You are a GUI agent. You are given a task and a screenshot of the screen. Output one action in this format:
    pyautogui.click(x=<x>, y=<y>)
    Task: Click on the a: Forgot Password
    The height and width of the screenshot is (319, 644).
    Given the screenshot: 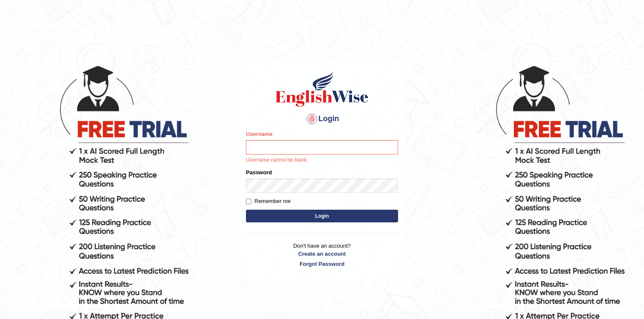 What is the action you would take?
    pyautogui.click(x=322, y=264)
    